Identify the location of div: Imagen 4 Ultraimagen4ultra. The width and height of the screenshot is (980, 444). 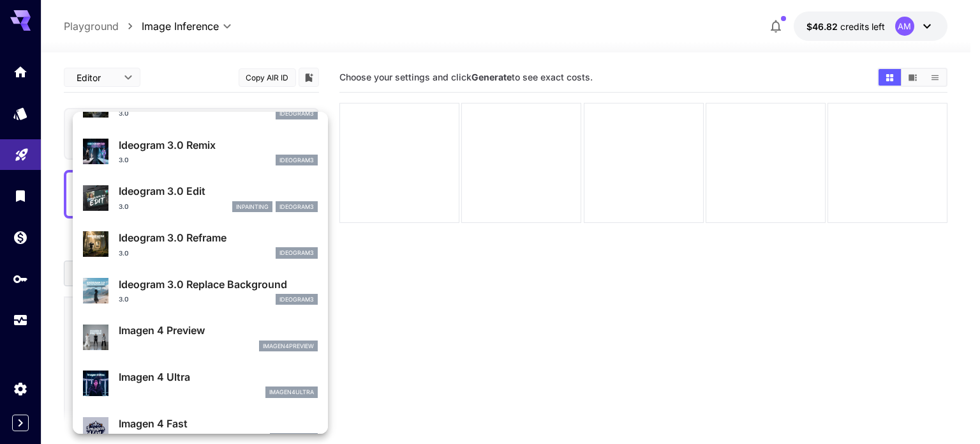
(200, 383).